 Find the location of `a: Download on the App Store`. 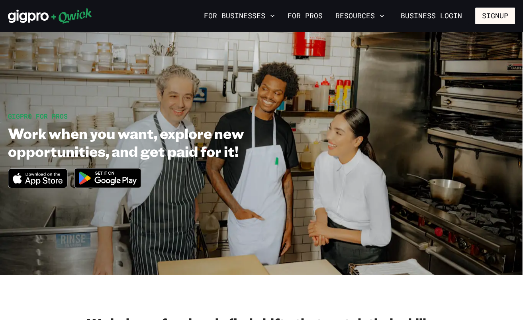

a: Download on the App Store is located at coordinates (38, 186).